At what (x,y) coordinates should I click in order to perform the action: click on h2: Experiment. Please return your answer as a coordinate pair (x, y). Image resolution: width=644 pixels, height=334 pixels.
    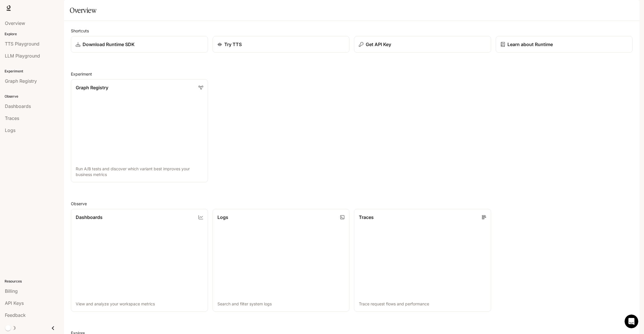
    Looking at the image, I should click on (352, 74).